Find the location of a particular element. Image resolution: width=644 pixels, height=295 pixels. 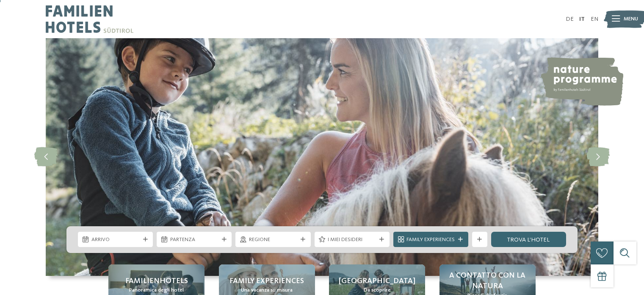

span: Partenza is located at coordinates (195, 240).